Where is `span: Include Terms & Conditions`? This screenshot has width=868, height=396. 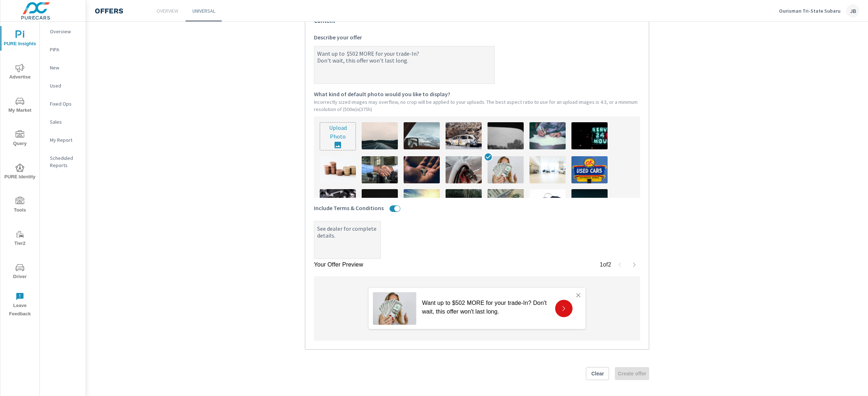 span: Include Terms & Conditions is located at coordinates (349, 208).